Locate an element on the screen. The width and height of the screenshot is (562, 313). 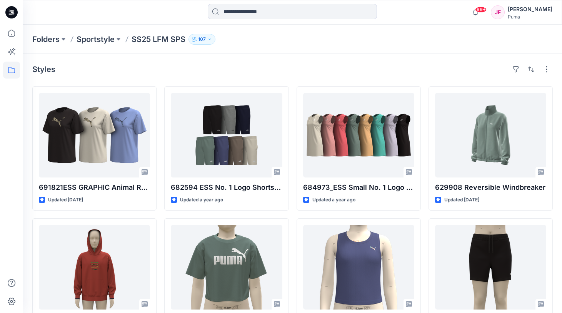
span: 99+ is located at coordinates (481, 10).